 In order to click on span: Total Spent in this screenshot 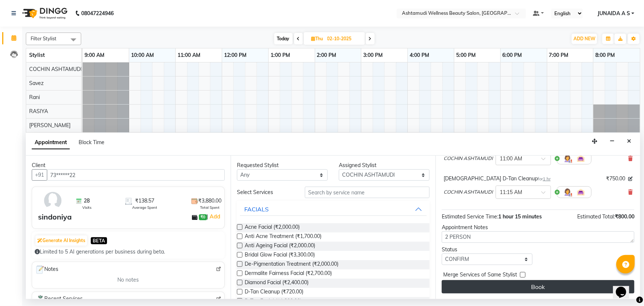, I will do `click(210, 207)`.